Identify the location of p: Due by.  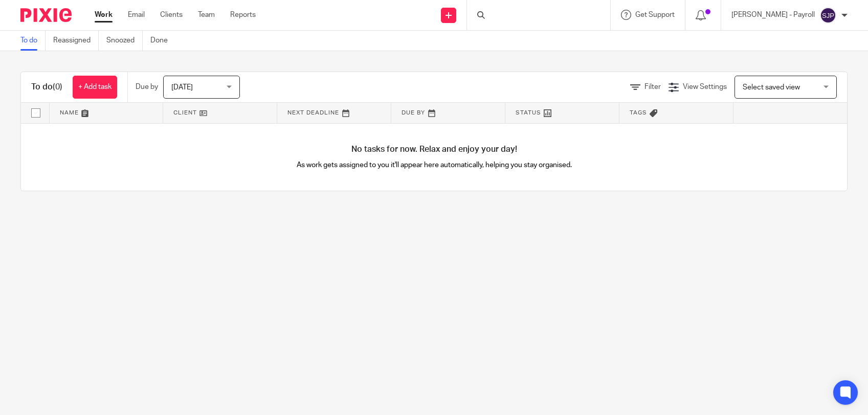
(147, 87).